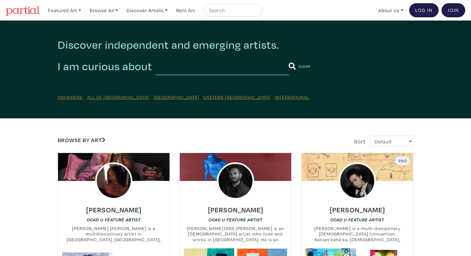 The image size is (471, 256). I want to click on a: Log In, so click(424, 10).